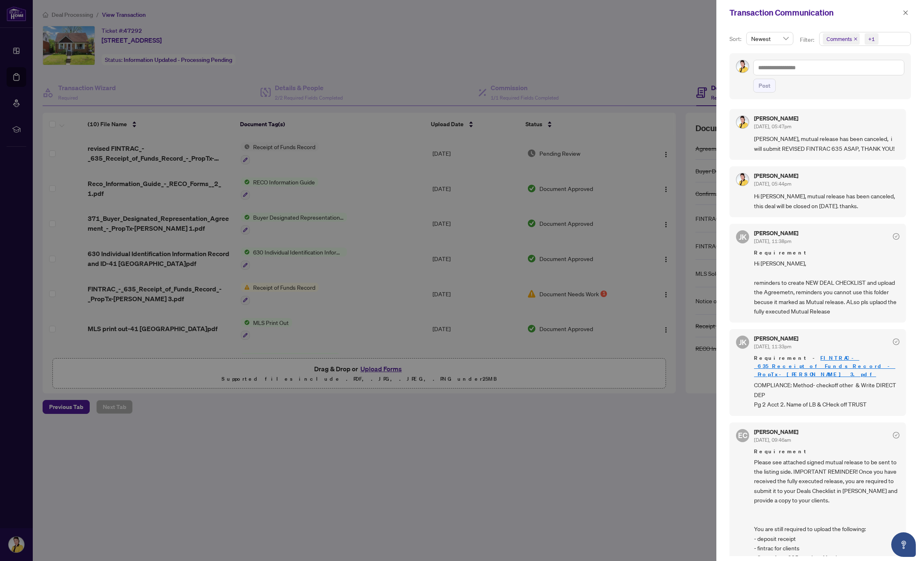 The height and width of the screenshot is (561, 924). What do you see at coordinates (808, 40) in the screenshot?
I see `p: Filter:` at bounding box center [808, 40].